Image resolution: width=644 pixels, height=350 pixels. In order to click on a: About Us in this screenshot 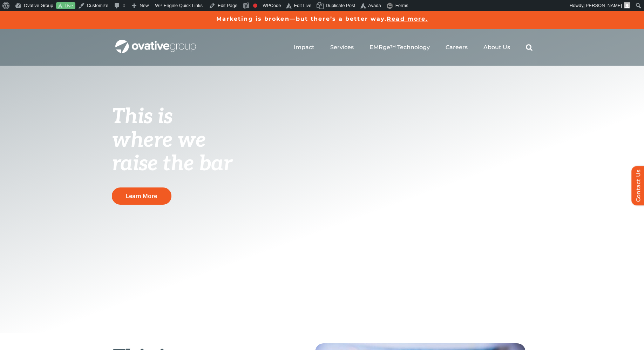, I will do `click(497, 47)`.